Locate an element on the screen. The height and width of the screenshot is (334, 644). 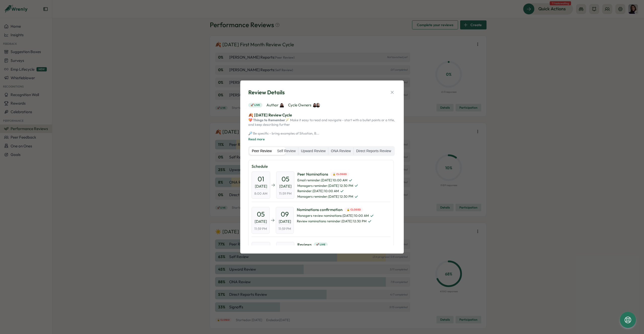
span: 8:00 AM is located at coordinates (261, 194).